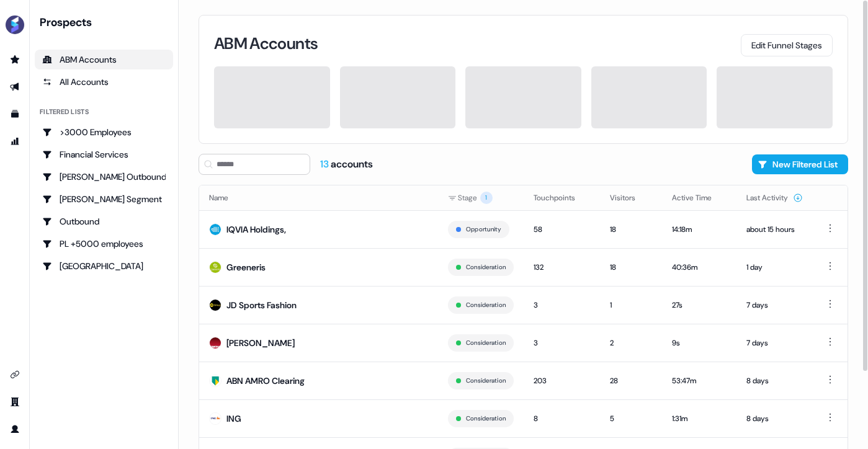 The width and height of the screenshot is (868, 449). I want to click on a: Go to Kasper's Segment, so click(104, 199).